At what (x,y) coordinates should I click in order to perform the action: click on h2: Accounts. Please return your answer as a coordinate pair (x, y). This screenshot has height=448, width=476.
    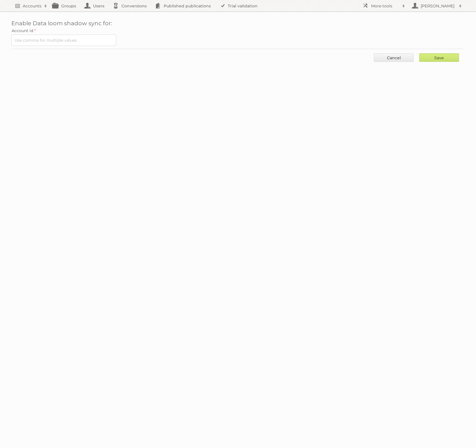
    Looking at the image, I should click on (32, 6).